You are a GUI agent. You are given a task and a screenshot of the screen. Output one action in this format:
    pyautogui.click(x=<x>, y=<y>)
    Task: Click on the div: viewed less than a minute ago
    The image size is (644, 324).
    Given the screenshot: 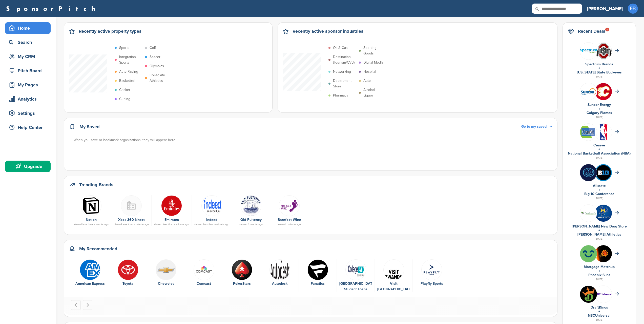 What is the action you would take?
    pyautogui.click(x=91, y=225)
    